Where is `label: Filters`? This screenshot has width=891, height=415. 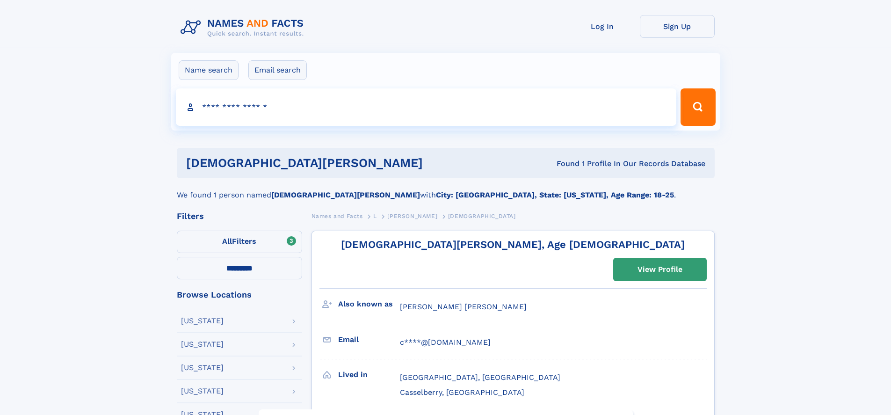 label: Filters is located at coordinates (239, 242).